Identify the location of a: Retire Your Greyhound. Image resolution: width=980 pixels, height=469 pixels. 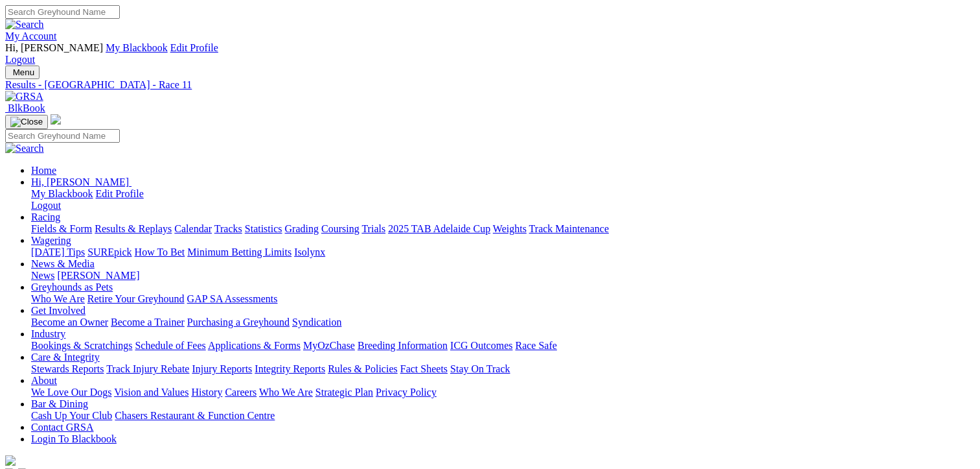
(136, 298).